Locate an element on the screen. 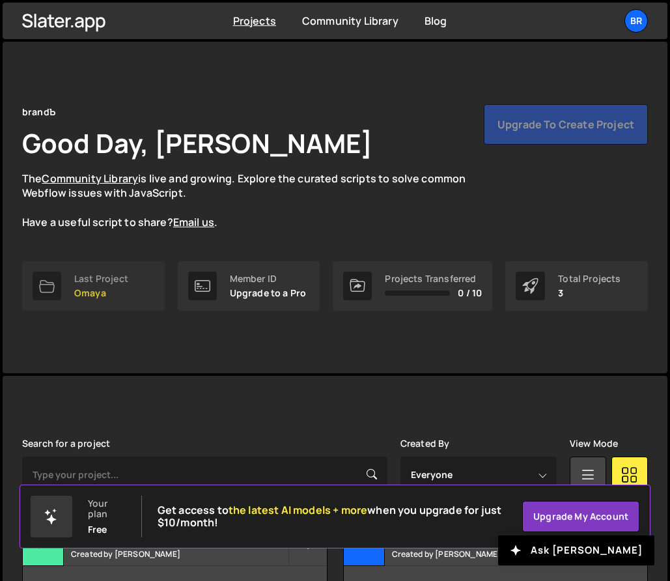 This screenshot has height=581, width=670. h2: Get access to when you upgrade for just $10/month! is located at coordinates (340, 517).